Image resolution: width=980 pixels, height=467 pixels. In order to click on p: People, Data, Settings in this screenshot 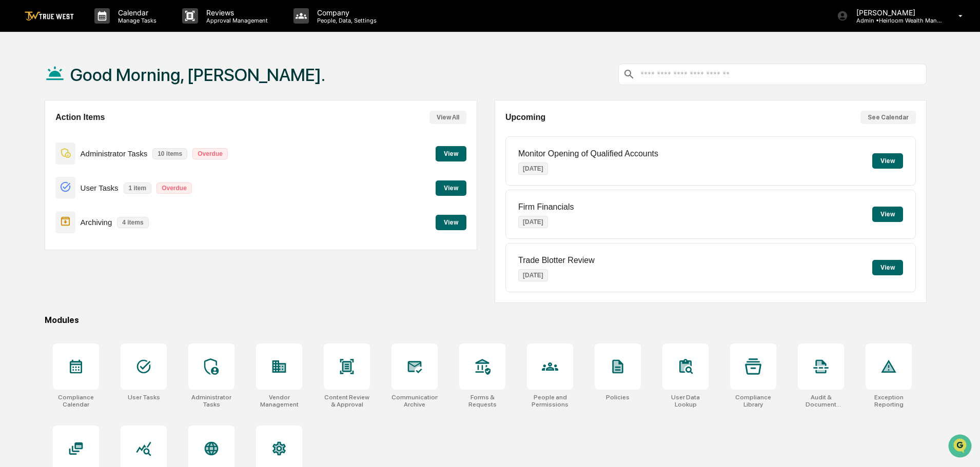, I will do `click(345, 20)`.